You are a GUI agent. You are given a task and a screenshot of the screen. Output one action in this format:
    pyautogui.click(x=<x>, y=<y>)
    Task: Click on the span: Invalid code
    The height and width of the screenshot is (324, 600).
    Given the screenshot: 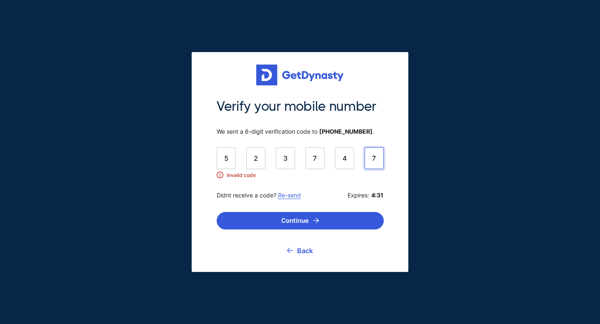 What is the action you would take?
    pyautogui.click(x=305, y=175)
    